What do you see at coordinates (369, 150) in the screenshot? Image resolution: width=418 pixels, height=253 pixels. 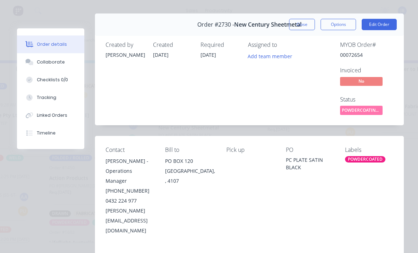 I see `div: Labels` at bounding box center [369, 150].